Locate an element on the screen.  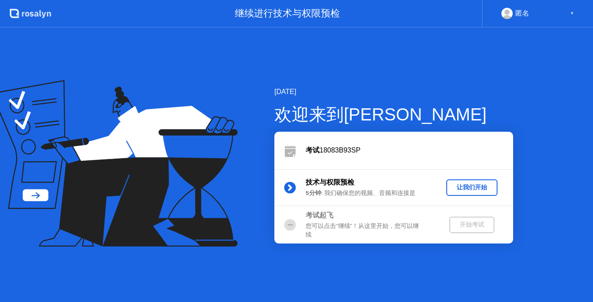
b: 考试起飞 is located at coordinates (319, 215).